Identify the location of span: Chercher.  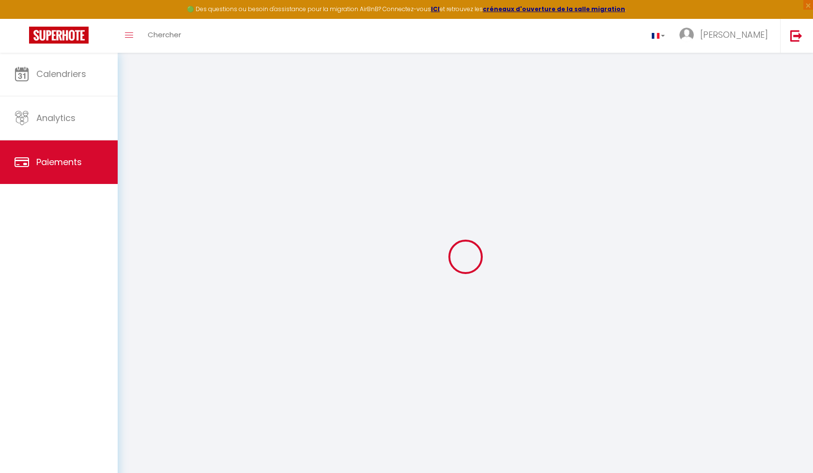
(164, 34).